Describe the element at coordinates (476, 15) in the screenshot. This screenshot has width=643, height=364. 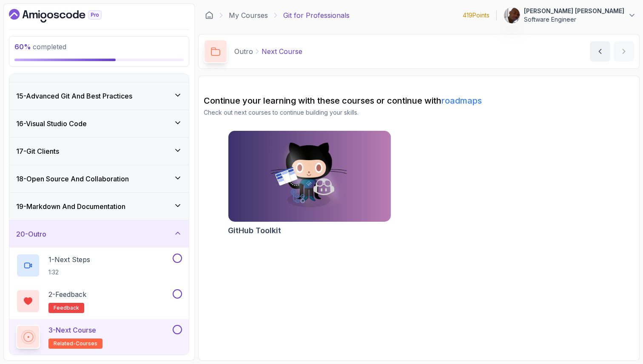
I see `p: 419 Points` at that location.